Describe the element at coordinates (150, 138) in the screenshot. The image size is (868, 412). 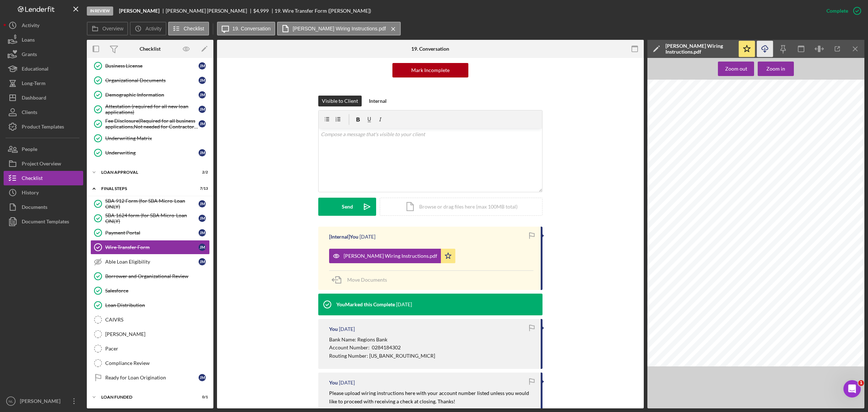
I see `a: Underwriting Matrix` at that location.